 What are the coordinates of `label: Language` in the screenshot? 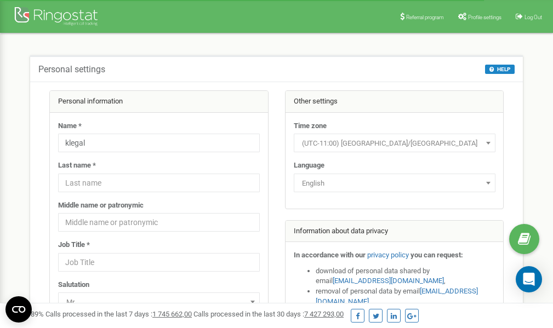 It's located at (309, 166).